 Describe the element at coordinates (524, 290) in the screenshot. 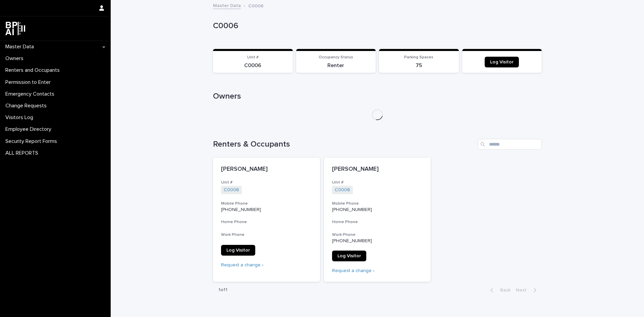

I see `span: Next` at that location.